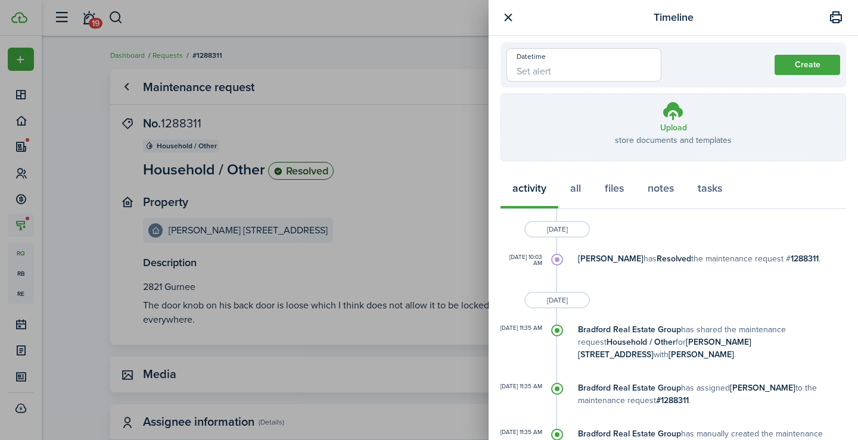  I want to click on button: tasks, so click(709, 191).